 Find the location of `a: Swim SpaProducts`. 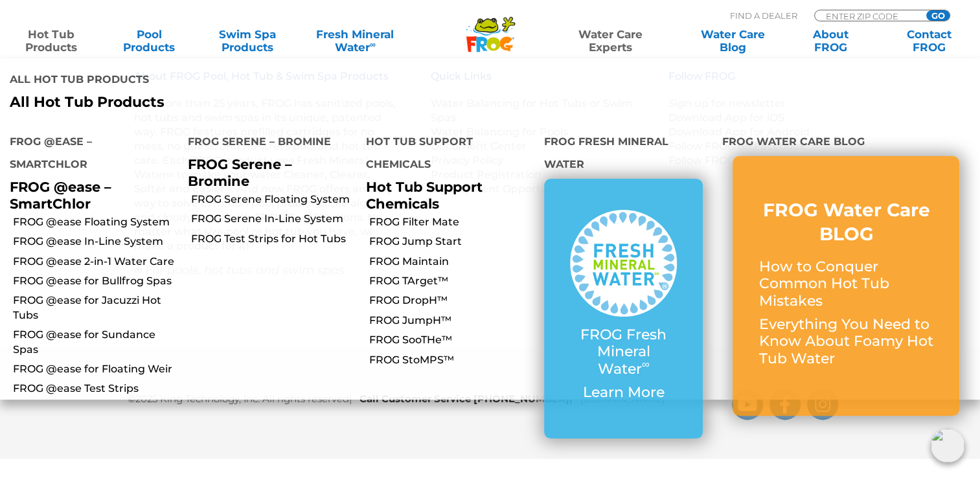

a: Swim SpaProducts is located at coordinates (247, 41).